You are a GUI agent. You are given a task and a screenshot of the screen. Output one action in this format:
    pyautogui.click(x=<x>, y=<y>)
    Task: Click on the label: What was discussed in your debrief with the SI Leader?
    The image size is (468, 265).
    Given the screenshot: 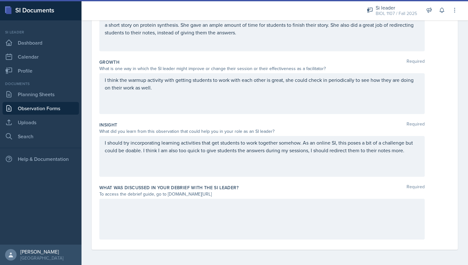 What is the action you would take?
    pyautogui.click(x=169, y=188)
    